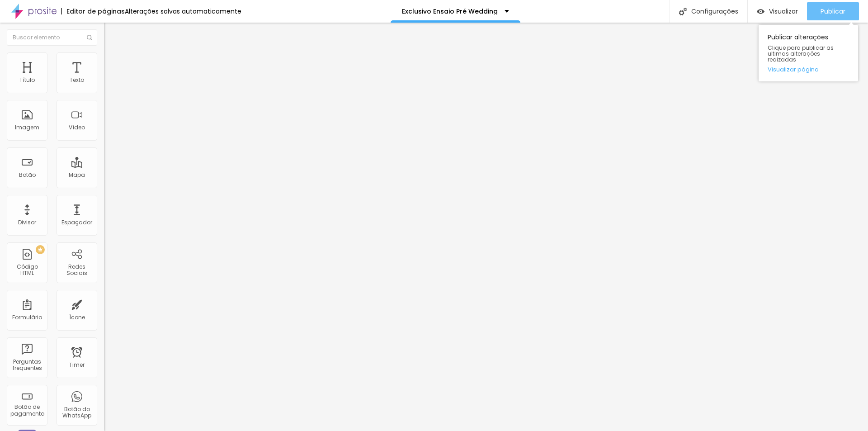  Describe the element at coordinates (77, 175) in the screenshot. I see `div: Mapa` at that location.